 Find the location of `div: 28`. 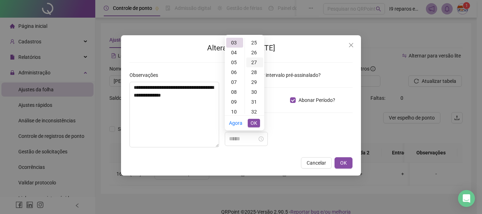

div: 28 is located at coordinates (255, 72).